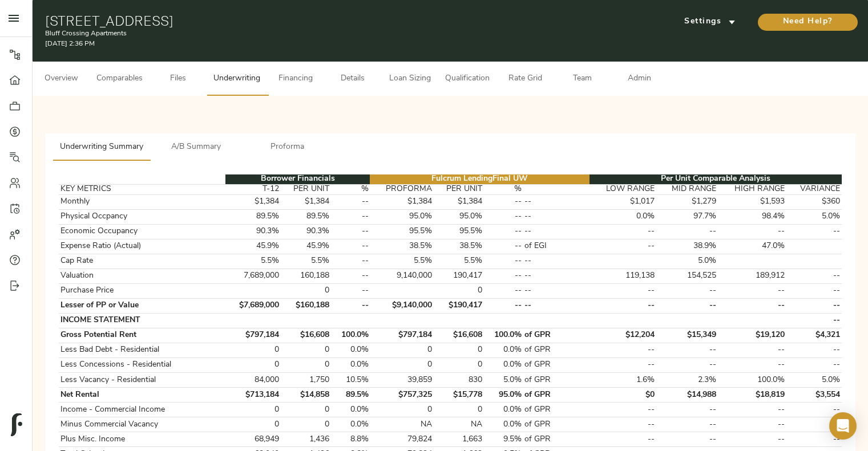  What do you see at coordinates (752, 276) in the screenshot?
I see `td: 189,912` at bounding box center [752, 276].